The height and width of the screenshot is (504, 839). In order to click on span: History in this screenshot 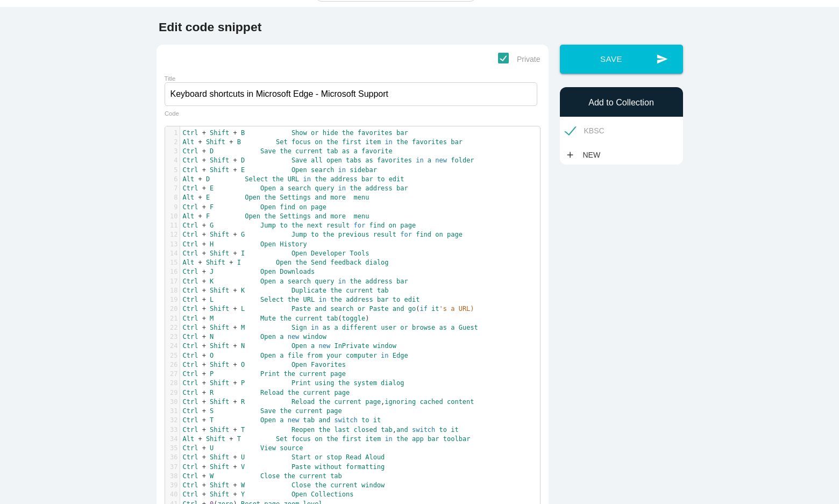, I will do `click(293, 244)`.